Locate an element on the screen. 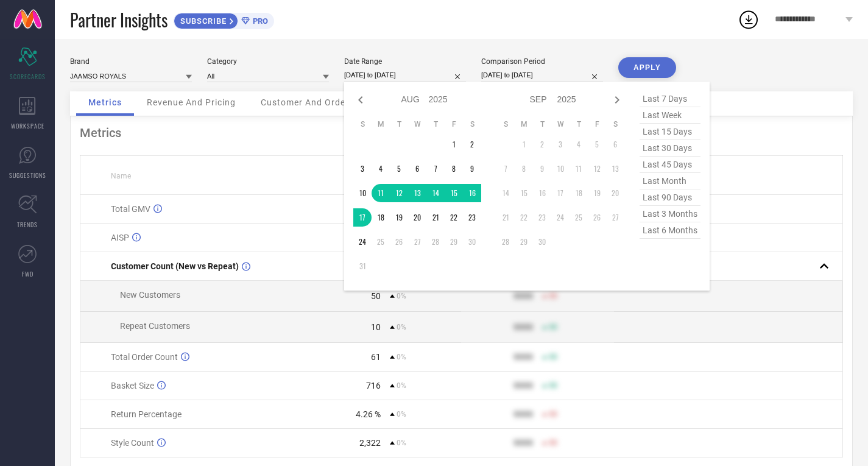 This screenshot has width=868, height=466. a: SUBSCRIBEPRO is located at coordinates (224, 20).